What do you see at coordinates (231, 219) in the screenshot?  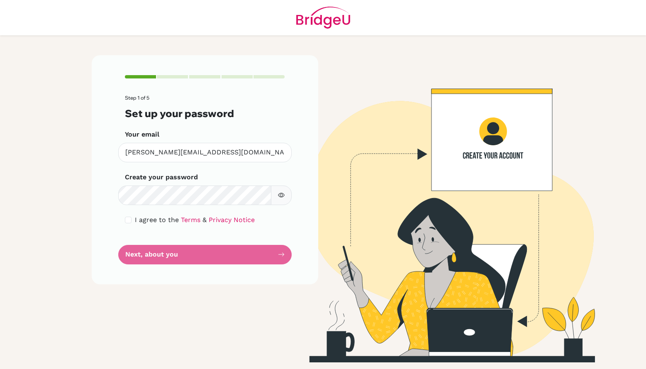 I see `a: Privacy Notice` at bounding box center [231, 219].